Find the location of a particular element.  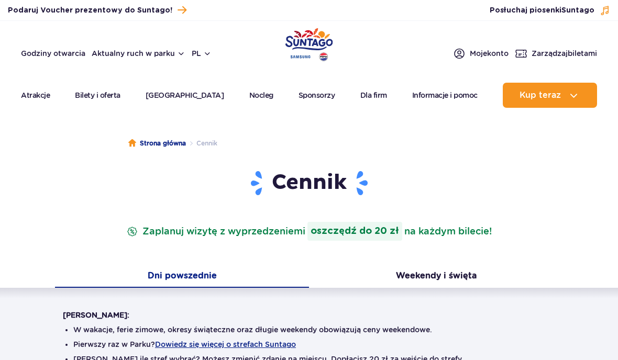

strong: oszczędź do 20 zł is located at coordinates (355, 232).